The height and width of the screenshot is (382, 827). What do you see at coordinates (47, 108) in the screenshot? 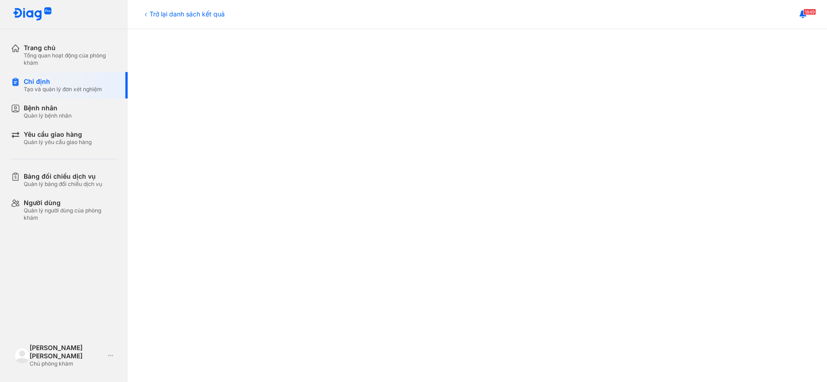
I see `div: Bệnh nhân` at bounding box center [47, 108].